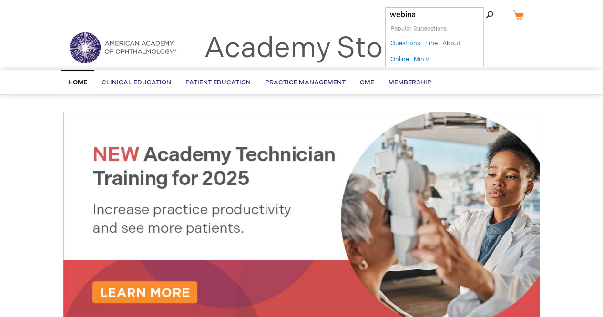  What do you see at coordinates (136, 82) in the screenshot?
I see `span: Clinical Education` at bounding box center [136, 82].